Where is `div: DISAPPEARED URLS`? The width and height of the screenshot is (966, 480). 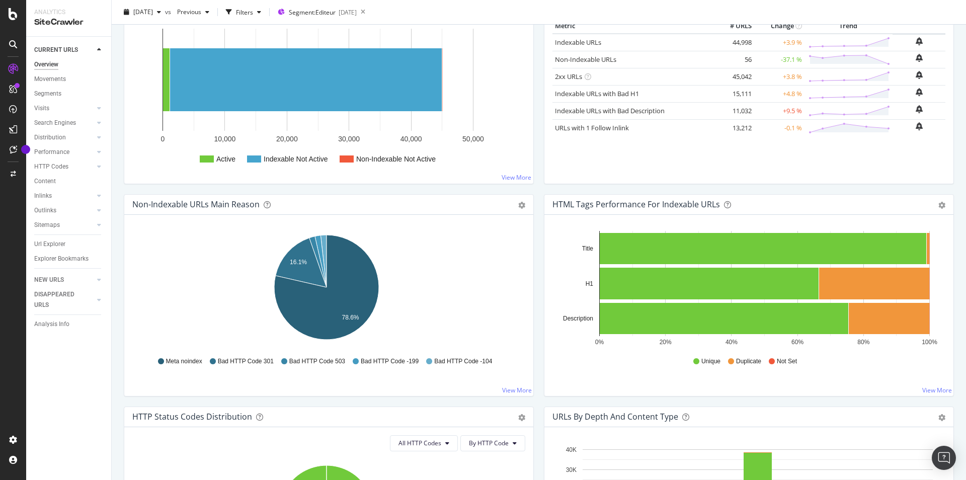 div: DISAPPEARED URLS is located at coordinates (59, 300).